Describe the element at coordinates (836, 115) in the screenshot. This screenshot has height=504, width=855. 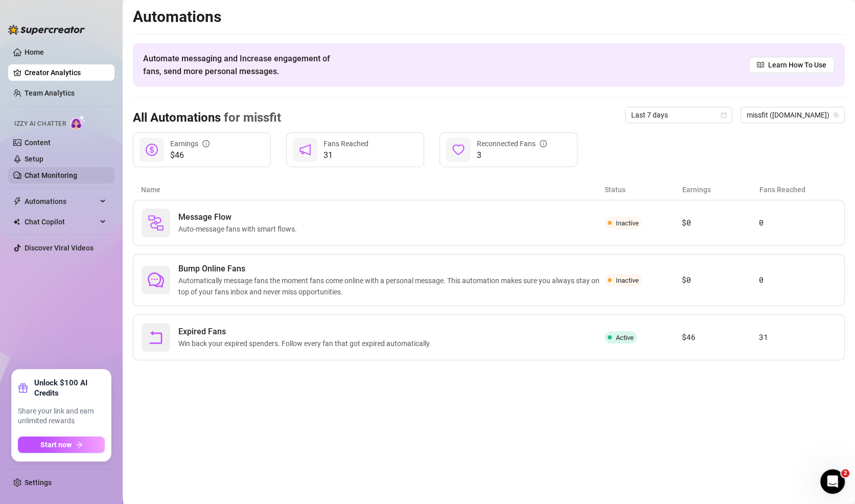
I see `span: team` at that location.